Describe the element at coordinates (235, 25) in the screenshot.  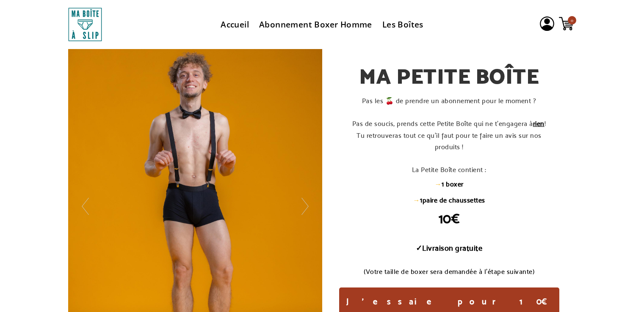
I see `a: Accueil` at that location.